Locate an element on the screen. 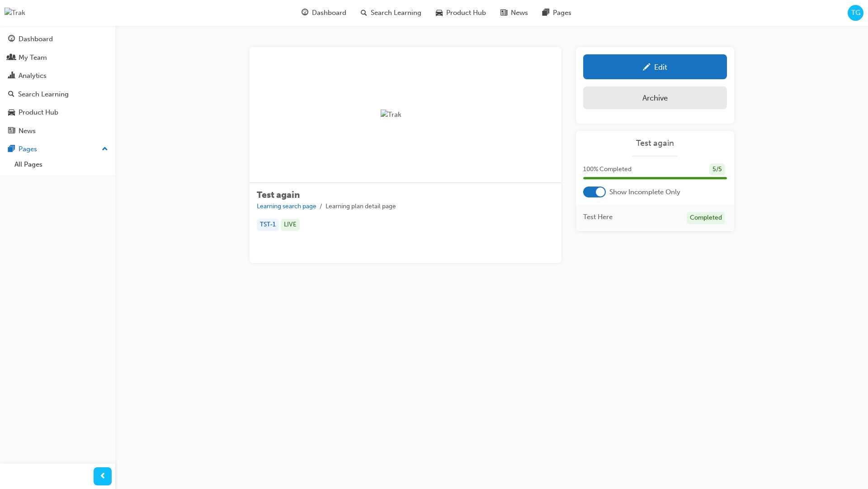 The height and width of the screenshot is (489, 868). a: Search Learning is located at coordinates (57, 94).